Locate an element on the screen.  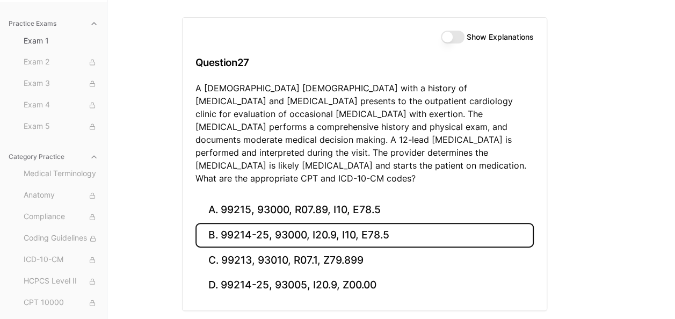
label: Show Explanations is located at coordinates (500, 37).